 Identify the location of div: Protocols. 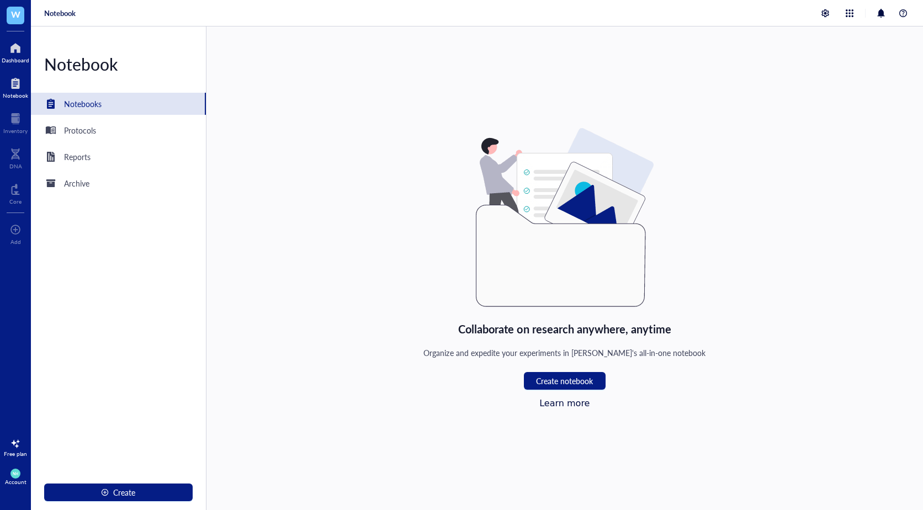
(80, 130).